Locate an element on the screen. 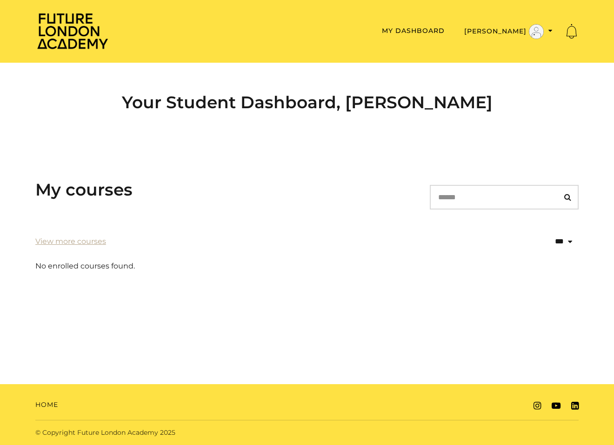 The image size is (614, 445). p: No enrolled courses found. is located at coordinates (307, 266).